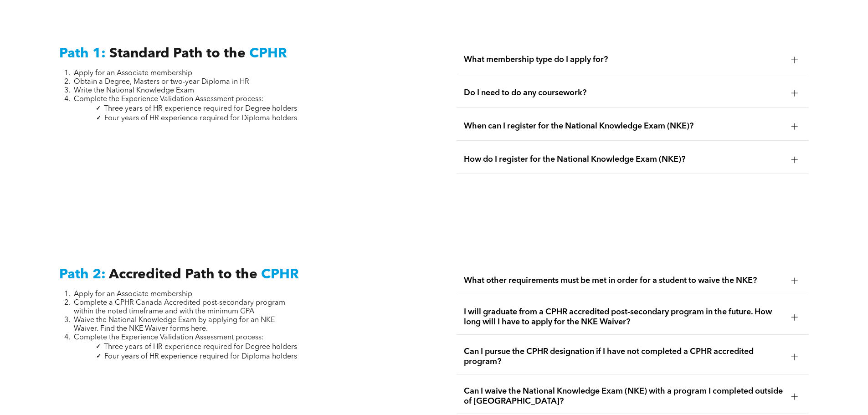 The height and width of the screenshot is (415, 868). Describe the element at coordinates (184, 274) in the screenshot. I see `span: Accredited Path to the` at that location.